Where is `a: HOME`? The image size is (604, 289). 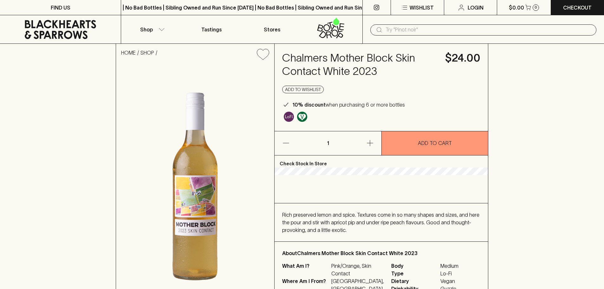 a: HOME is located at coordinates (128, 53).